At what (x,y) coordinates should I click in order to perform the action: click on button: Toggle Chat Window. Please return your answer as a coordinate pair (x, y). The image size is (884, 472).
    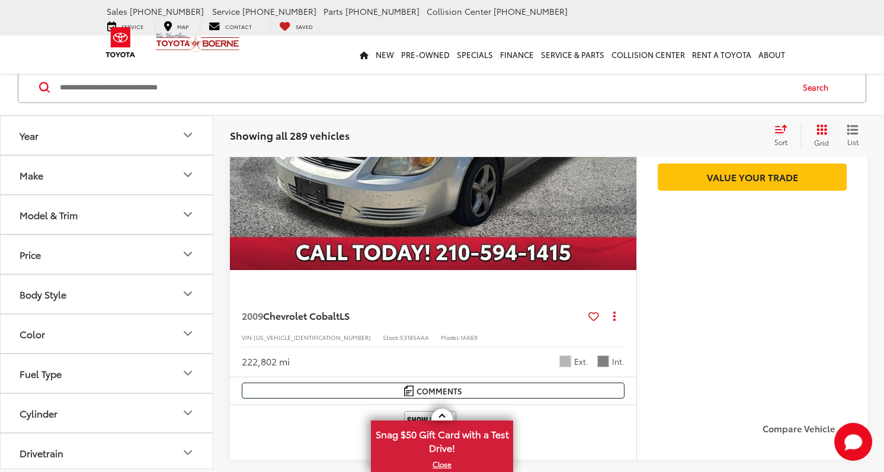
    Looking at the image, I should click on (853, 442).